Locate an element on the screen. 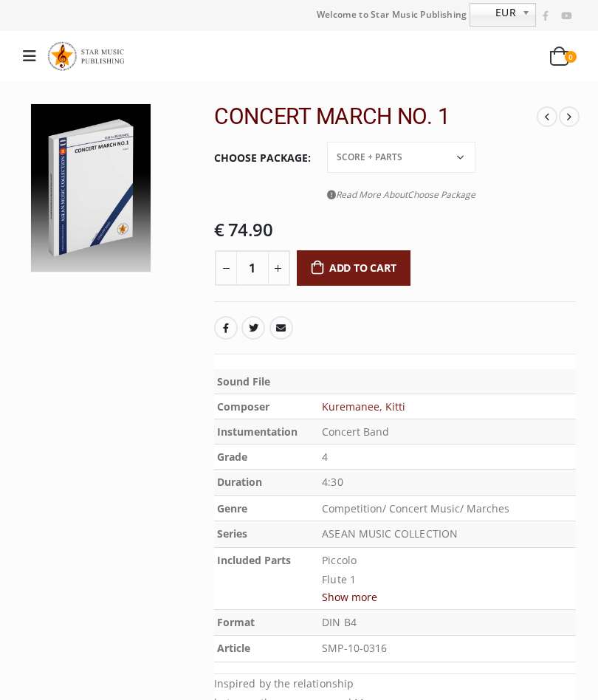 The width and height of the screenshot is (598, 700). b: Article is located at coordinates (233, 648).